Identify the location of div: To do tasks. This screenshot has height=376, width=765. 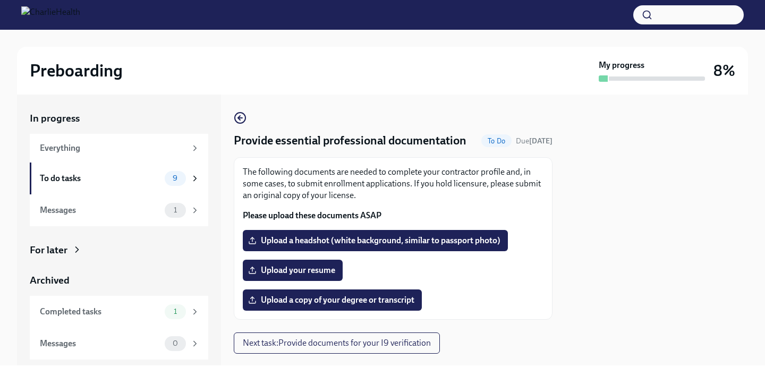
(100, 179).